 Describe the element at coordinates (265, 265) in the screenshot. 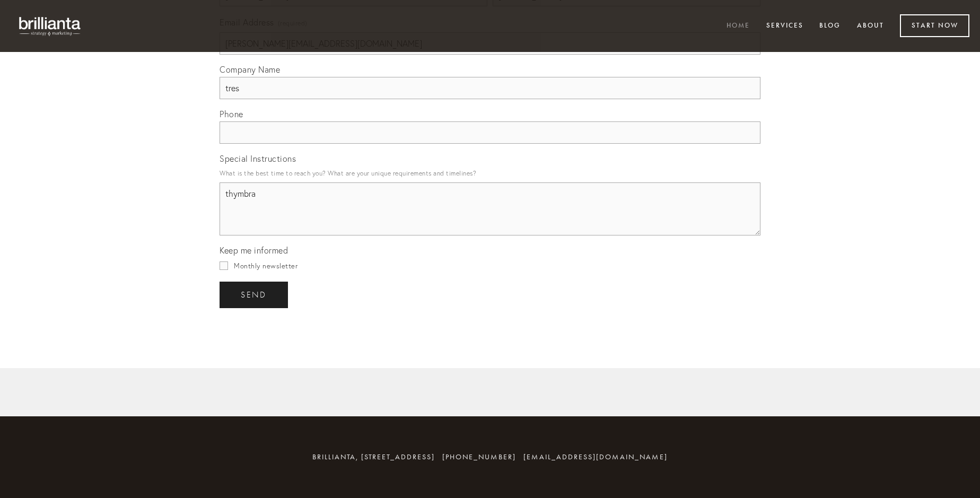

I see `span: Monthly newsletter` at that location.